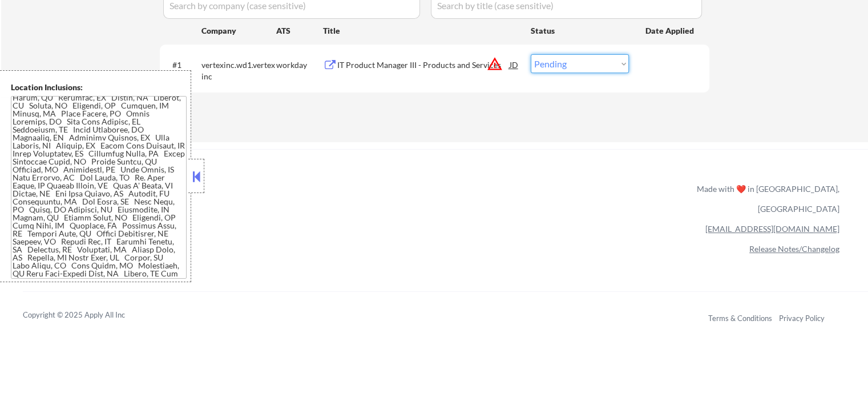 The height and width of the screenshot is (417, 868). Describe the element at coordinates (88, 316) in the screenshot. I see `div: Copyright © 2025 Apply All Inc` at that location.